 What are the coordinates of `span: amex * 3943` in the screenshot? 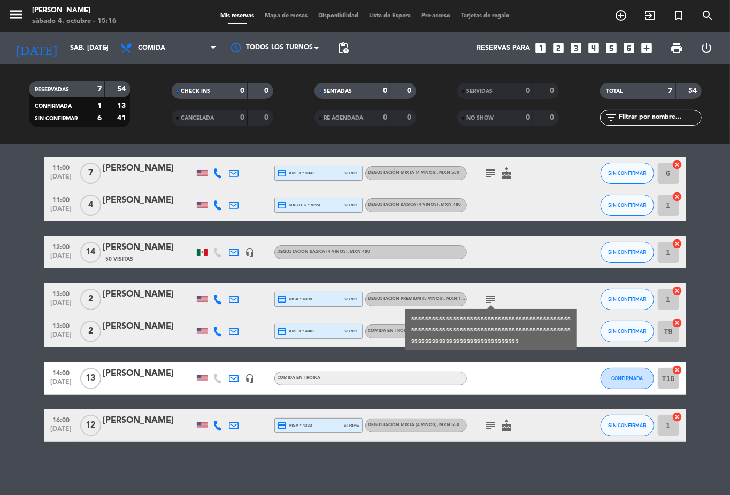 It's located at (296, 173).